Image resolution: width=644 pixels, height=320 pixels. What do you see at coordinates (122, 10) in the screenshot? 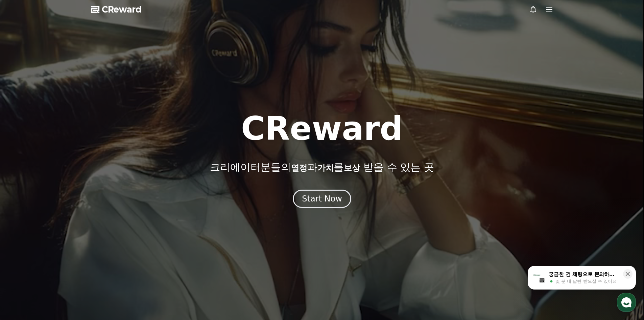
I see `span: CReward` at bounding box center [122, 10].